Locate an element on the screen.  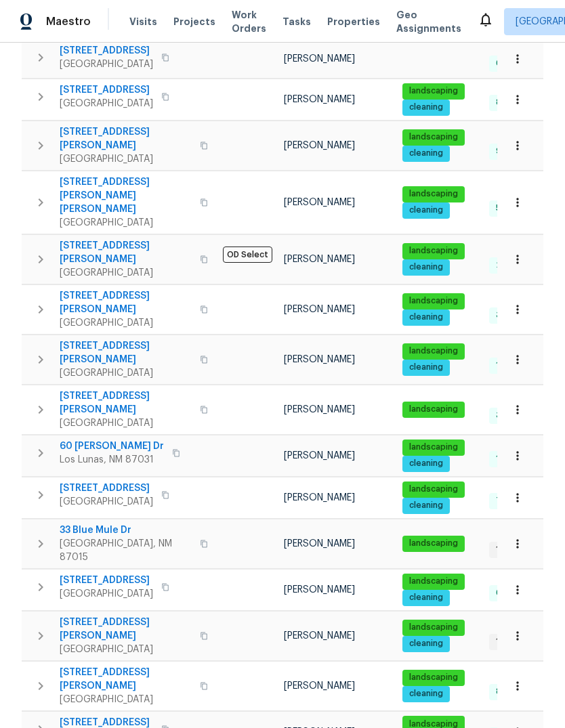
span: 28 Done is located at coordinates (513, 265).